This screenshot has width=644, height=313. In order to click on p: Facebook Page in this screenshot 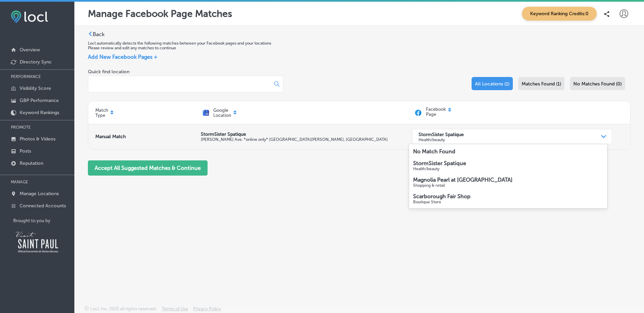, I will do `click(436, 112)`.